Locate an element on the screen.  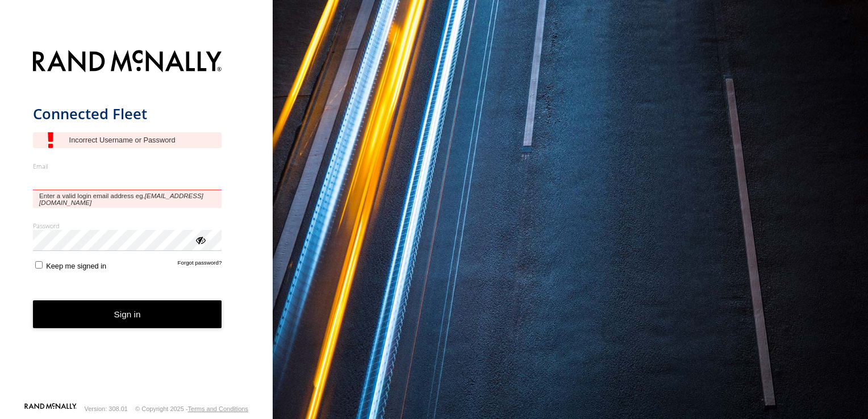
button: Sign in is located at coordinates (128, 314).